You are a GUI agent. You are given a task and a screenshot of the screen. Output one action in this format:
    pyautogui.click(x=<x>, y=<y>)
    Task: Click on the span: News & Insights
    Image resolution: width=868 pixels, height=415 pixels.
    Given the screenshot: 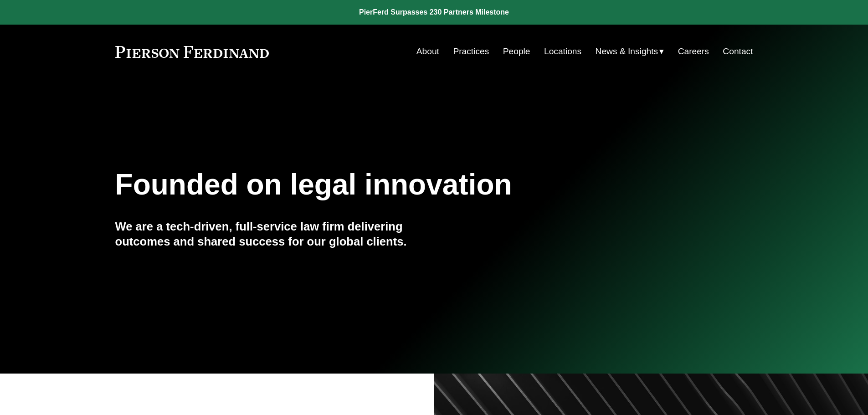 What is the action you would take?
    pyautogui.click(x=627, y=52)
    